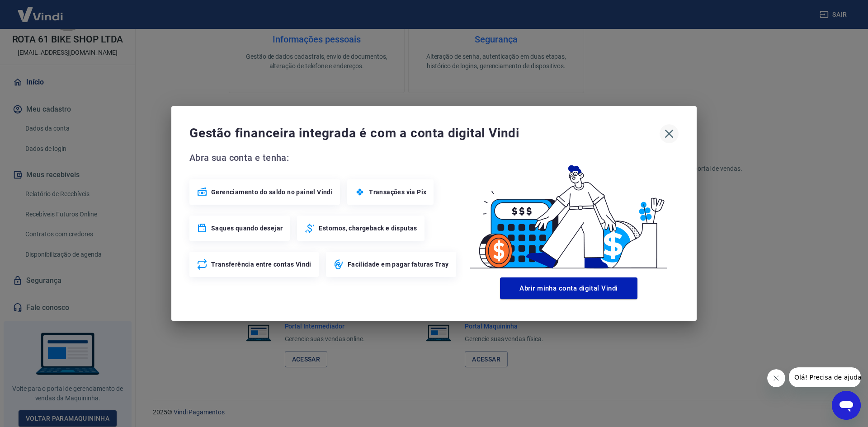 The width and height of the screenshot is (868, 427). I want to click on span: Abra sua conta e tenha:, so click(324, 158).